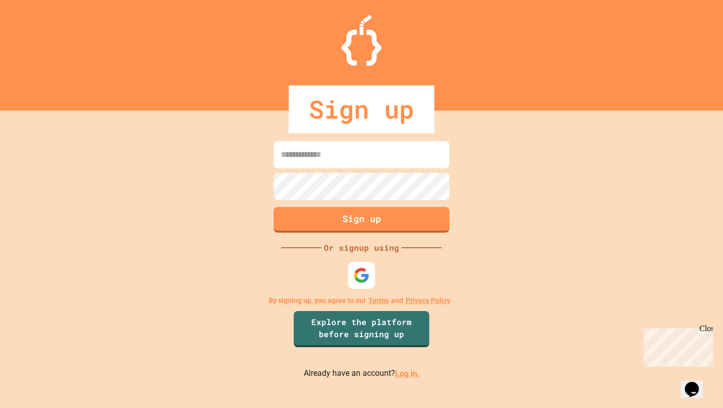 The height and width of the screenshot is (408, 723). I want to click on div: Chat with us now!Close, so click(37, 34).